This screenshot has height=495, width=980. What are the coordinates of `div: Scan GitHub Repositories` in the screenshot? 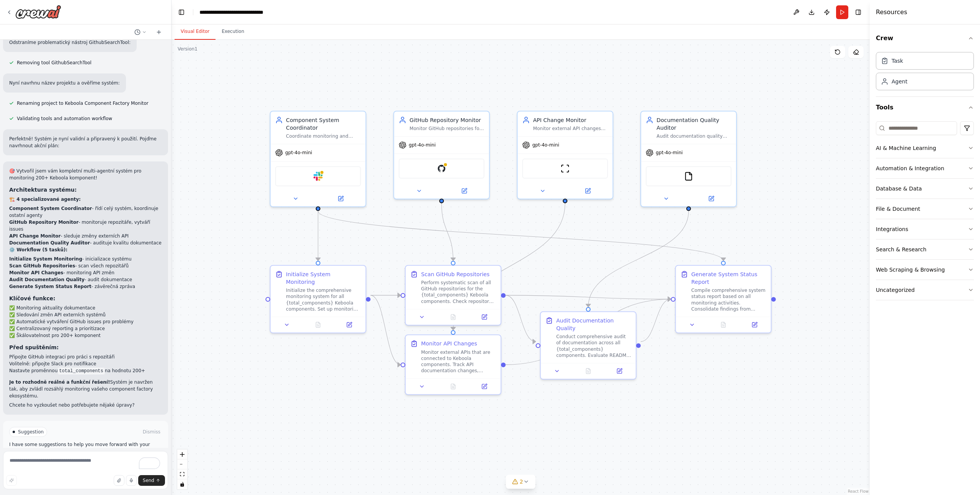 It's located at (456, 274).